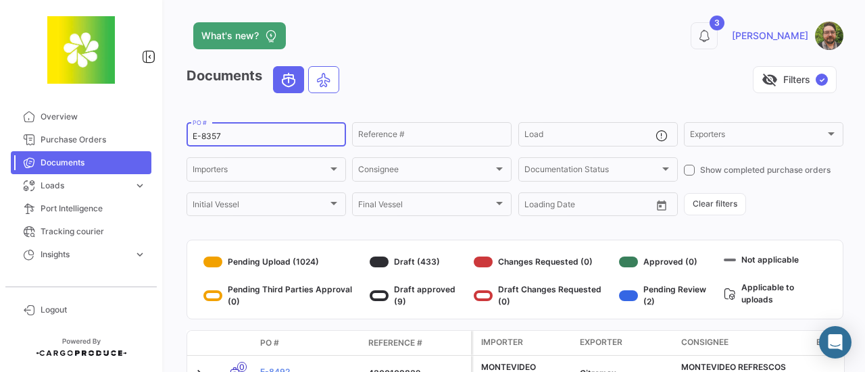 The height and width of the screenshot is (372, 865). I want to click on div: Pending Upload (1024), so click(284, 262).